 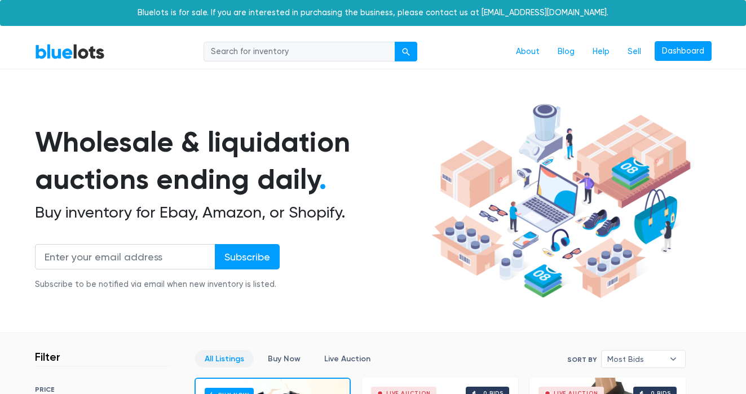 I want to click on a: BlueLots, so click(x=70, y=51).